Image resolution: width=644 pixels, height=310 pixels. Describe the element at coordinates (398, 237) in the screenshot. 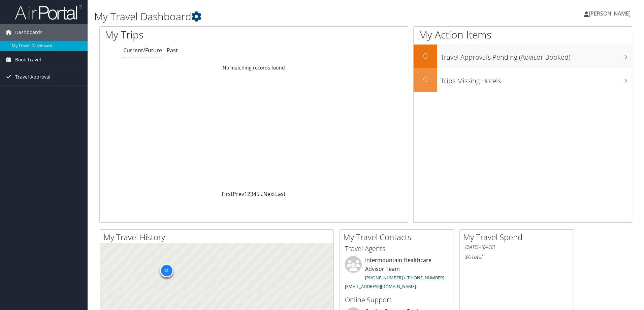

I see `h2: My Travel Contacts` at that location.